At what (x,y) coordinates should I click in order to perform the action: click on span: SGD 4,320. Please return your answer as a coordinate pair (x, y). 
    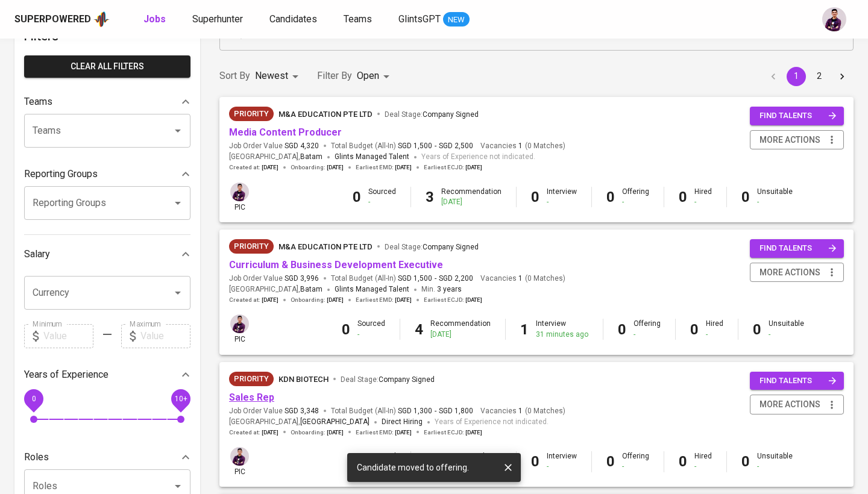
    Looking at the image, I should click on (302, 146).